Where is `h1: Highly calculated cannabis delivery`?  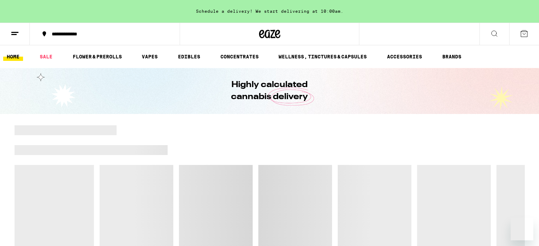 h1: Highly calculated cannabis delivery is located at coordinates (270, 91).